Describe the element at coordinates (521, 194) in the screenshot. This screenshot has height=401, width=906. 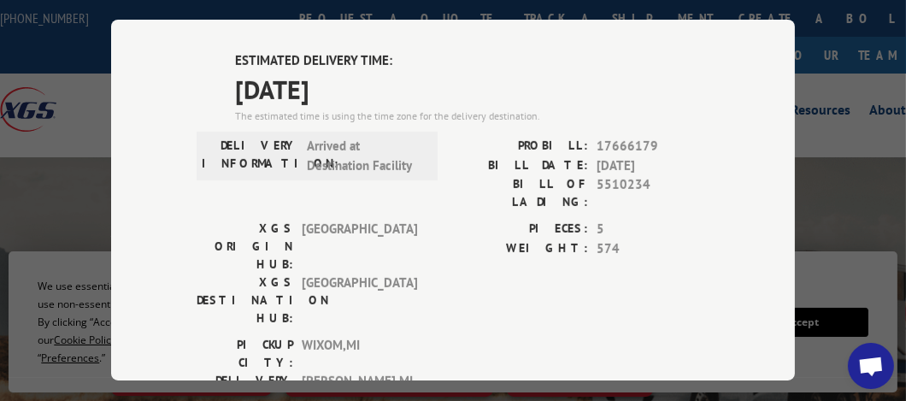
I see `label: BILL OF LADING:` at that location.